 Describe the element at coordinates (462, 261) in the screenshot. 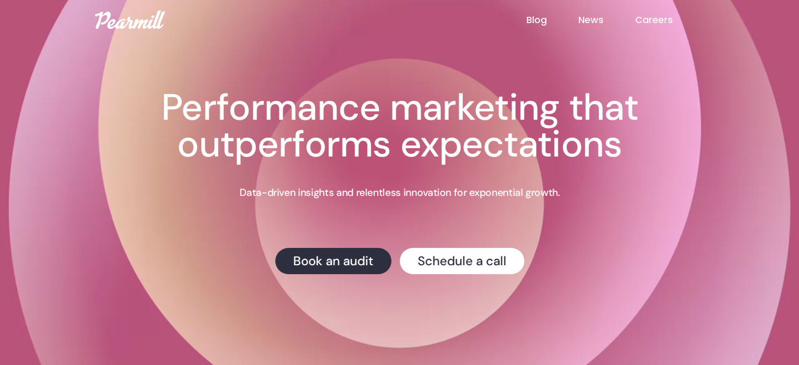

I see `a: Schedule a call` at that location.